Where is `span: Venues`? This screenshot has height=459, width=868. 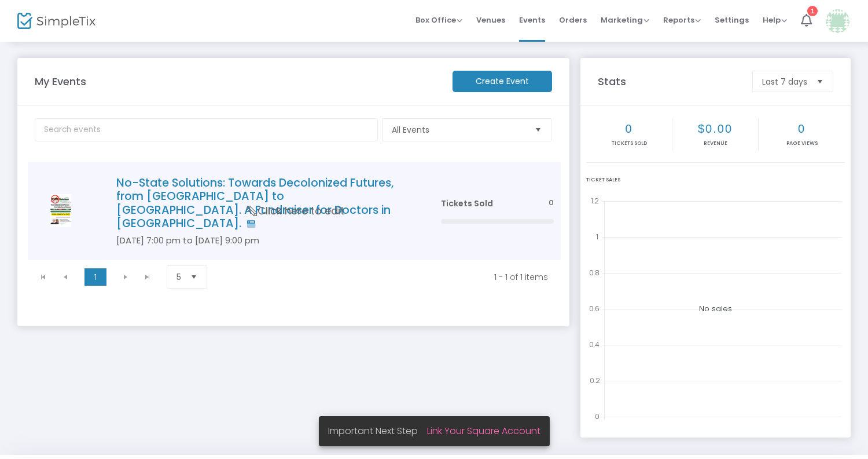
span: Venues is located at coordinates (491, 20).